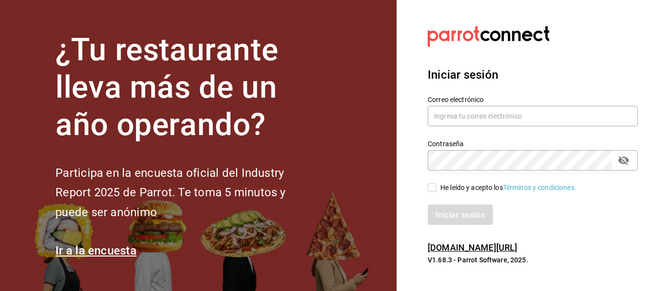 The image size is (661, 291). What do you see at coordinates (478, 260) in the screenshot?
I see `font: V1.68.3 - Parrot Software, 2025.` at bounding box center [478, 260].